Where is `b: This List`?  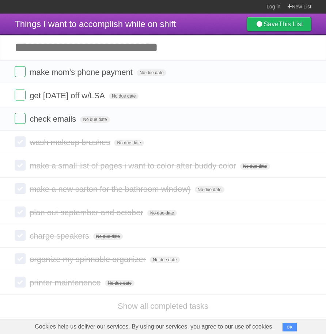 b: This List is located at coordinates (291, 24).